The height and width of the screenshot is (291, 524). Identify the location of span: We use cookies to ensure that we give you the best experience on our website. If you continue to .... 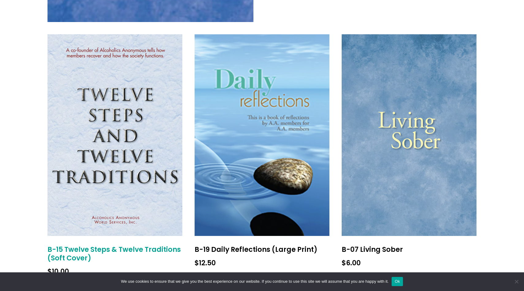
(255, 282).